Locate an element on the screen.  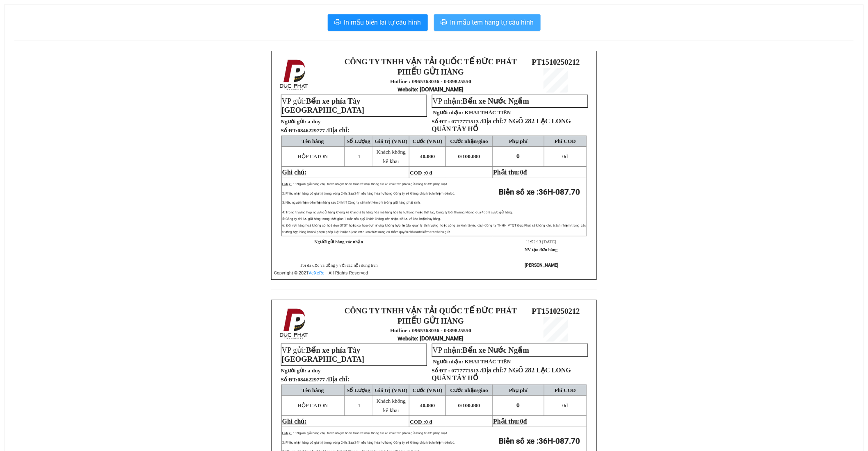
span: printer is located at coordinates (337, 23).